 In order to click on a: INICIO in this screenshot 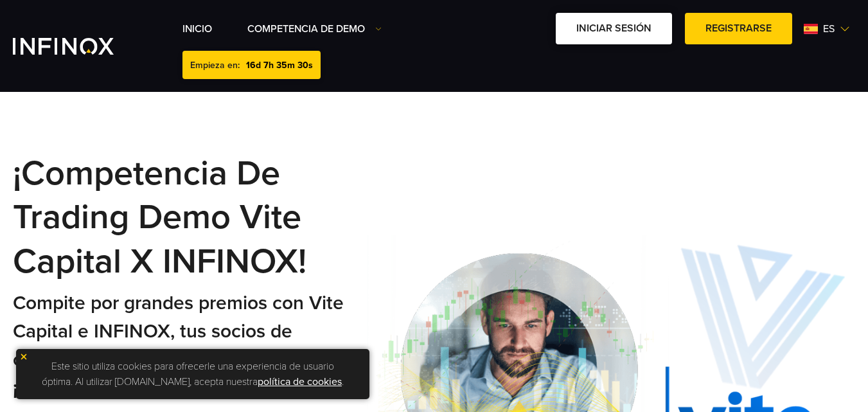, I will do `click(197, 29)`.